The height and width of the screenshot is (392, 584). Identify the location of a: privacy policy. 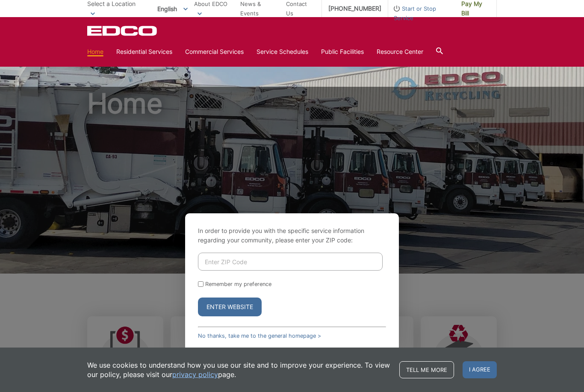
(195, 375).